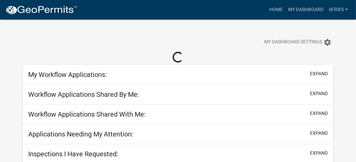  I want to click on a: My Dashboard, so click(306, 10).